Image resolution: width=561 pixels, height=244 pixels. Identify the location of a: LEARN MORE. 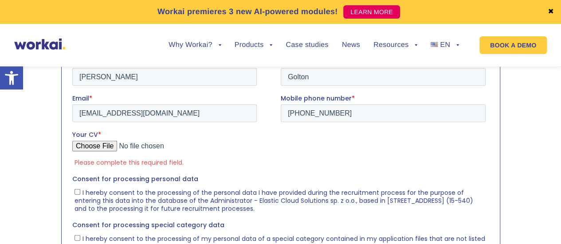
(372, 12).